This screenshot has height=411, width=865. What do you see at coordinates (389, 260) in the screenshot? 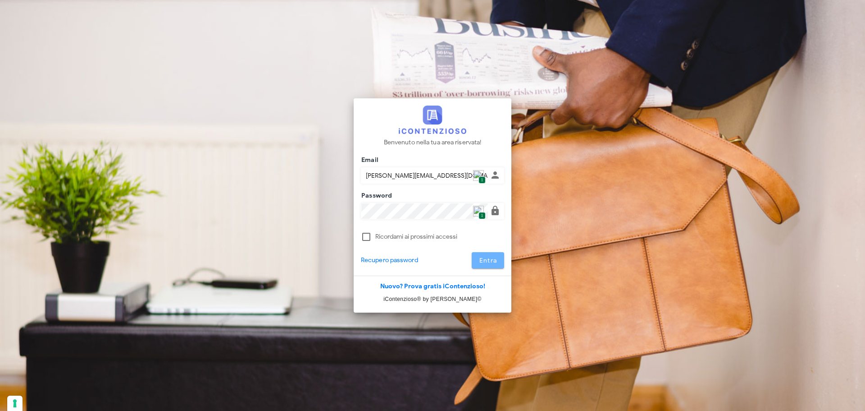
I see `a: Recupero password` at bounding box center [389, 260].